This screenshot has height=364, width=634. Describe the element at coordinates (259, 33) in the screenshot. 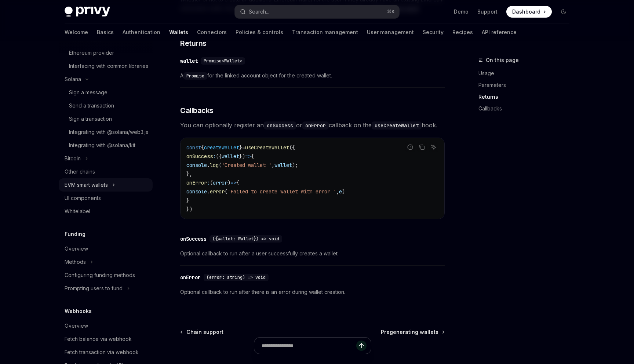

I see `a: Policies & controls` at that location.